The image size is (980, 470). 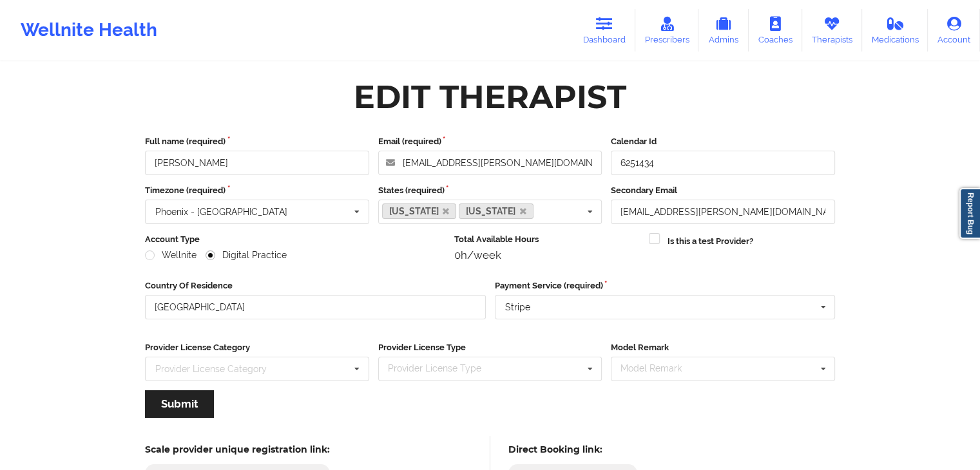 I want to click on button: Submit, so click(x=179, y=404).